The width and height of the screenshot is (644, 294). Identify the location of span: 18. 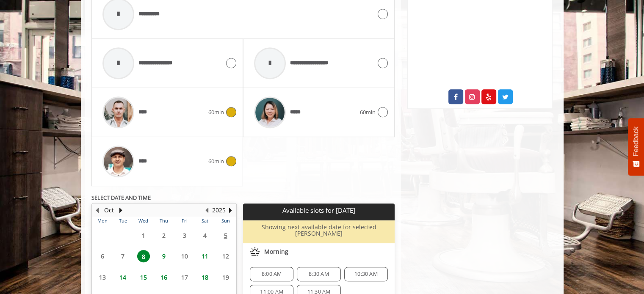
(205, 277).